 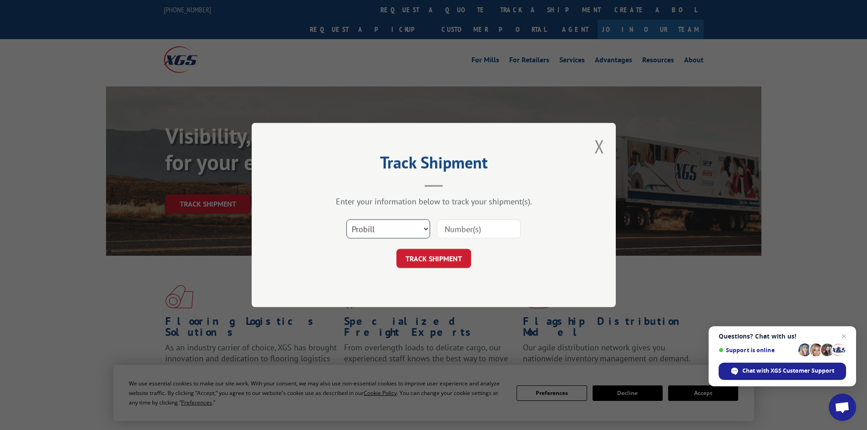 What do you see at coordinates (782, 336) in the screenshot?
I see `span: Questions? Chat with us!` at bounding box center [782, 336].